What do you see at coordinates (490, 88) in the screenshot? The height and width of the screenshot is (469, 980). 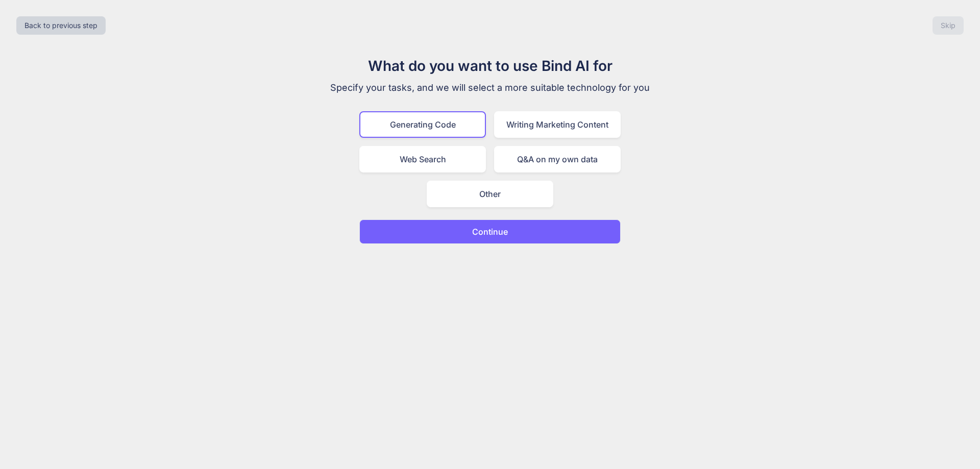 I see `p: Specify your tasks, and we will select a more suitable technology for you` at bounding box center [490, 88].